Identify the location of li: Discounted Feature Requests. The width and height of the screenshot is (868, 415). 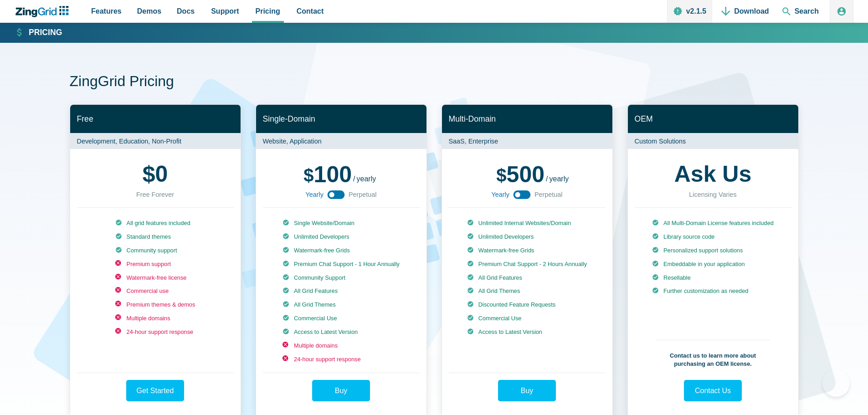
(527, 305).